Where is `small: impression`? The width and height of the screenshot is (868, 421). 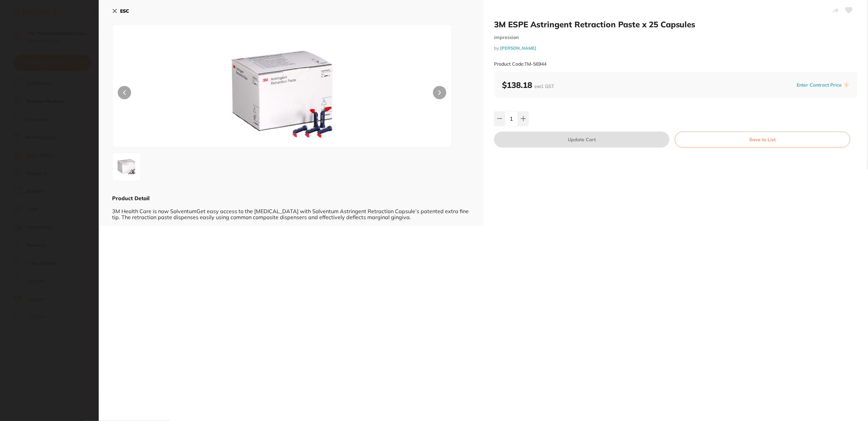 small: impression is located at coordinates (676, 38).